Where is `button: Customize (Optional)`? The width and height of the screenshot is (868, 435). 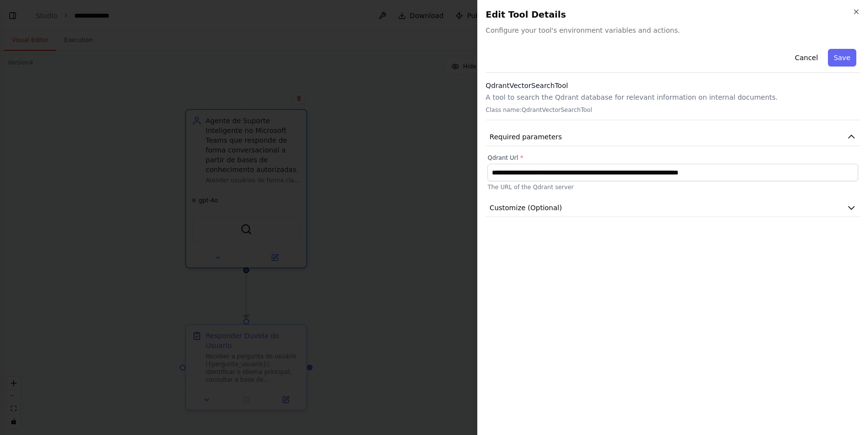
button: Customize (Optional) is located at coordinates (673, 208).